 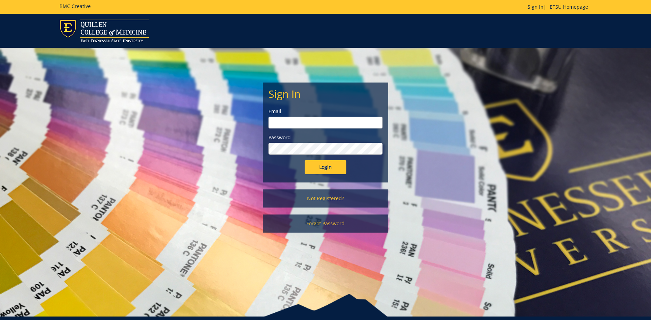 What do you see at coordinates (535, 7) in the screenshot?
I see `a: Sign In` at bounding box center [535, 7].